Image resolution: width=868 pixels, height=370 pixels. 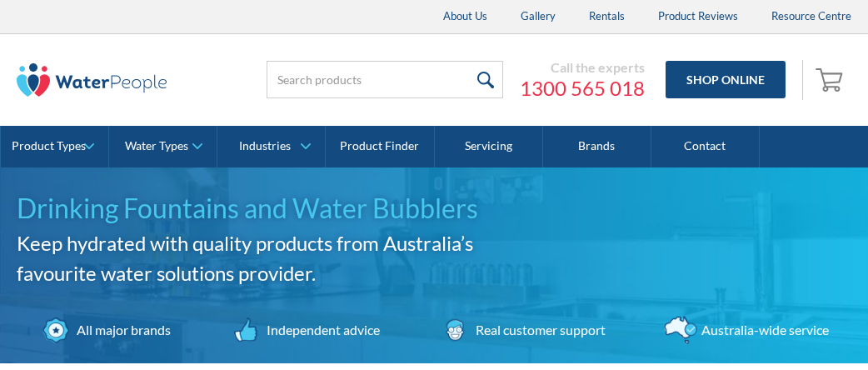 I want to click on h2: Keep hydrated with quality products from Australia’s favourite water solutions provider., so click(x=257, y=259).